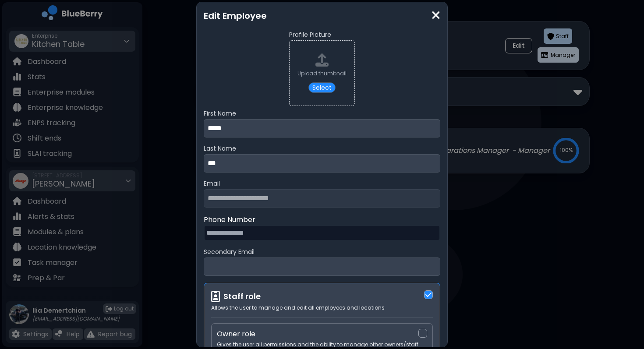  Describe the element at coordinates (322, 60) in the screenshot. I see `img: upload` at that location.